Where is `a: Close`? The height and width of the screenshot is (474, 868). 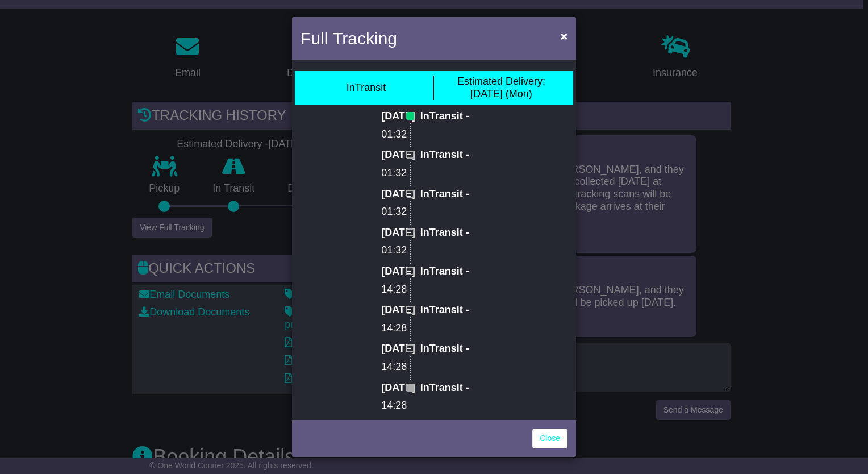
a: Close is located at coordinates (550, 438).